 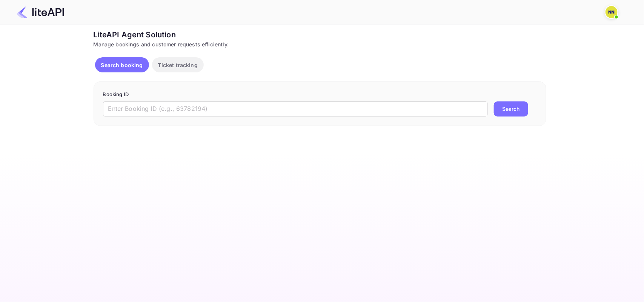 I want to click on p: Search booking, so click(x=122, y=65).